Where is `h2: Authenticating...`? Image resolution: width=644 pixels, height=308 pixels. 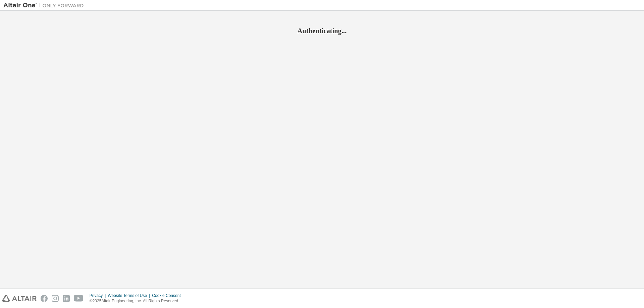 h2: Authenticating... is located at coordinates (322, 31).